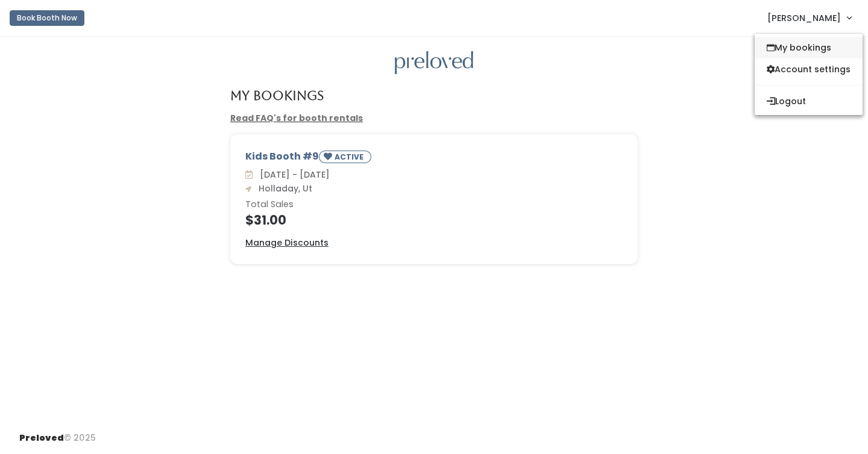 Image resolution: width=868 pixels, height=454 pixels. I want to click on a: Account settings, so click(808, 69).